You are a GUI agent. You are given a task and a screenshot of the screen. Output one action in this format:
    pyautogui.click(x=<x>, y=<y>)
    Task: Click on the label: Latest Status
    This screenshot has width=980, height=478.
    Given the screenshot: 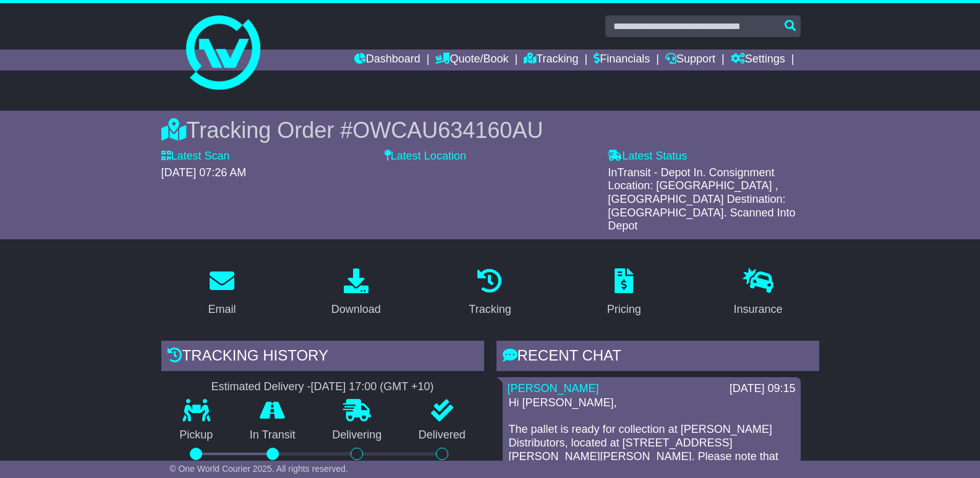 What is the action you would take?
    pyautogui.click(x=647, y=156)
    